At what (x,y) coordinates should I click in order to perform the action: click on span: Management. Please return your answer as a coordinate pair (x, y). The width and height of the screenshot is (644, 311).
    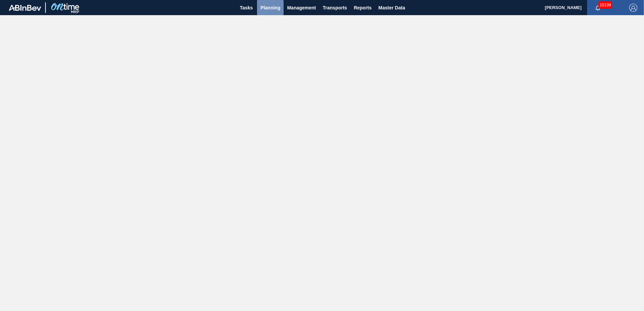
    Looking at the image, I should click on (302, 8).